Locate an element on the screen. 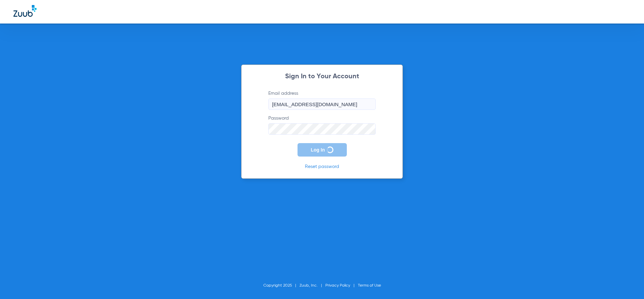 The image size is (644, 299). a: Reset password is located at coordinates (322, 167).